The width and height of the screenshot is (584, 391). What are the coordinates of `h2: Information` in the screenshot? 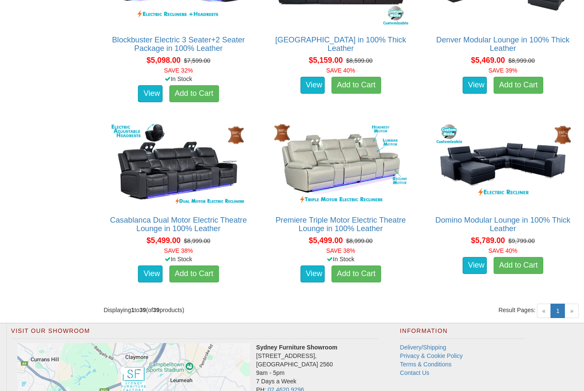 It's located at (462, 333).